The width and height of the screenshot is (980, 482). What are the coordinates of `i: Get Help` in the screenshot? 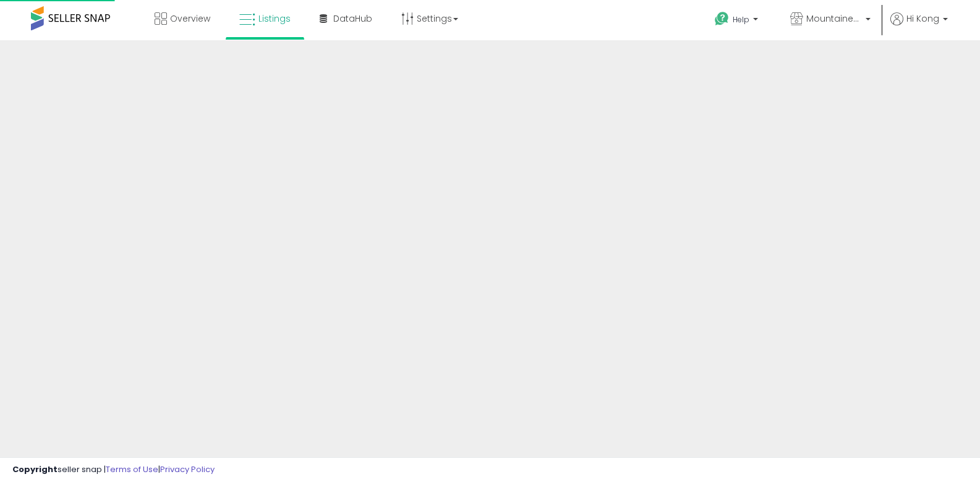 It's located at (722, 19).